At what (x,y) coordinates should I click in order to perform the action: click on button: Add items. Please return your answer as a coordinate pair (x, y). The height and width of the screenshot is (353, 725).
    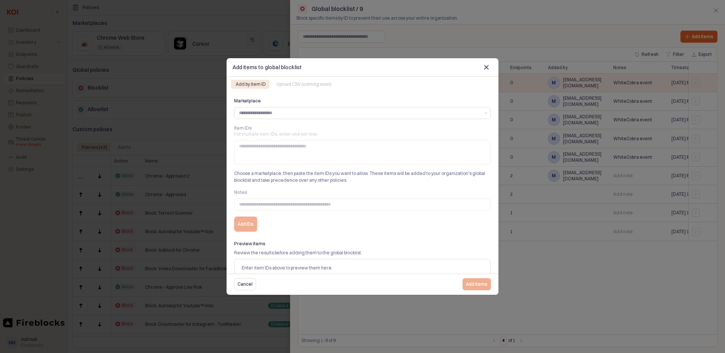
    Looking at the image, I should click on (477, 284).